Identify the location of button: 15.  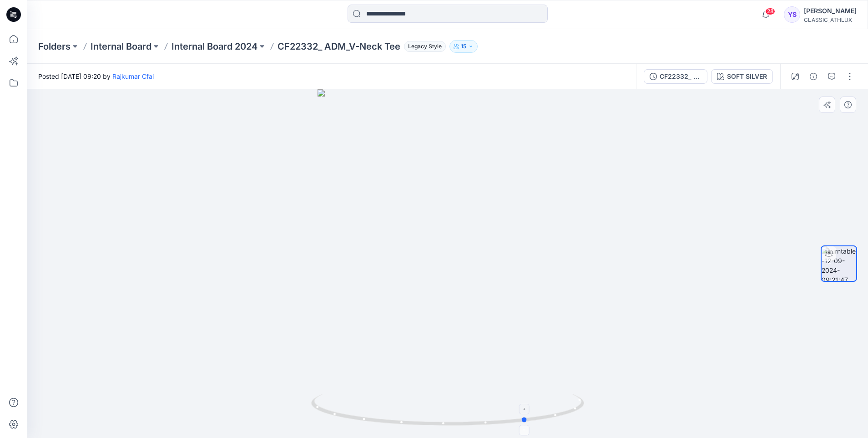
(463, 47).